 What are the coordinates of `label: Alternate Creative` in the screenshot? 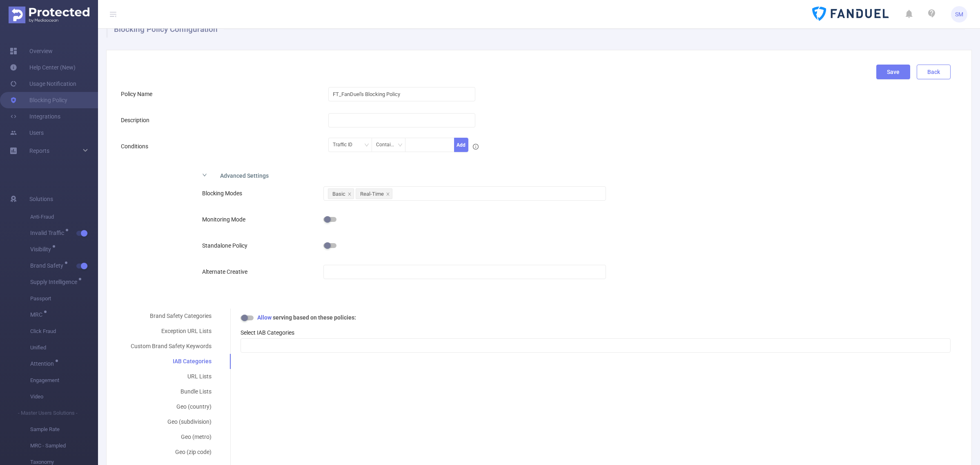 It's located at (226, 271).